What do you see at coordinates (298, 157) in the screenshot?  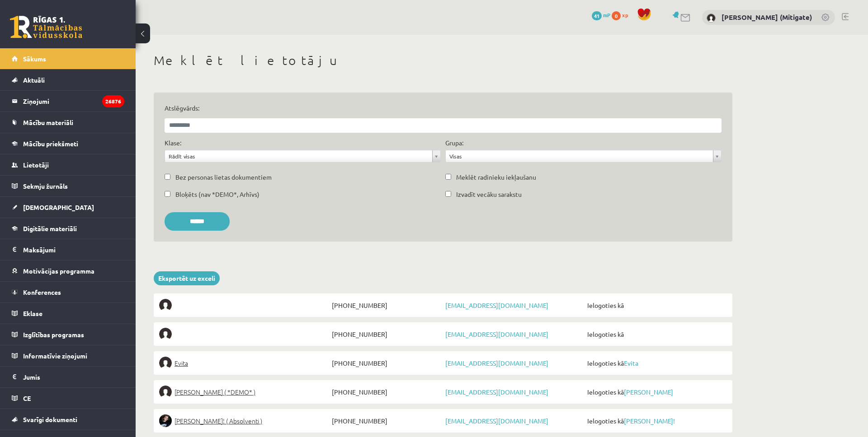 I see `span: Rādīt visas` at bounding box center [298, 157].